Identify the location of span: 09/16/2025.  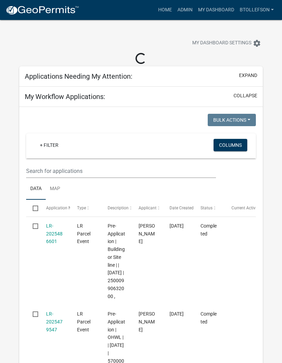
(176, 314).